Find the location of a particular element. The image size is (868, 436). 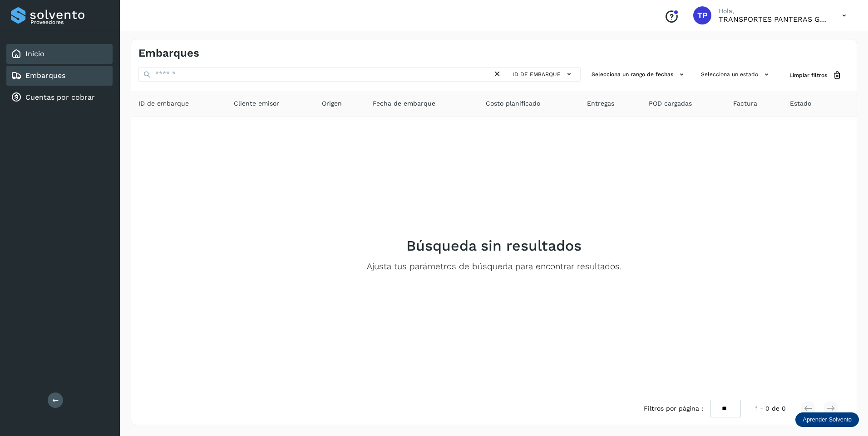

div: Embarques is located at coordinates (59, 75).